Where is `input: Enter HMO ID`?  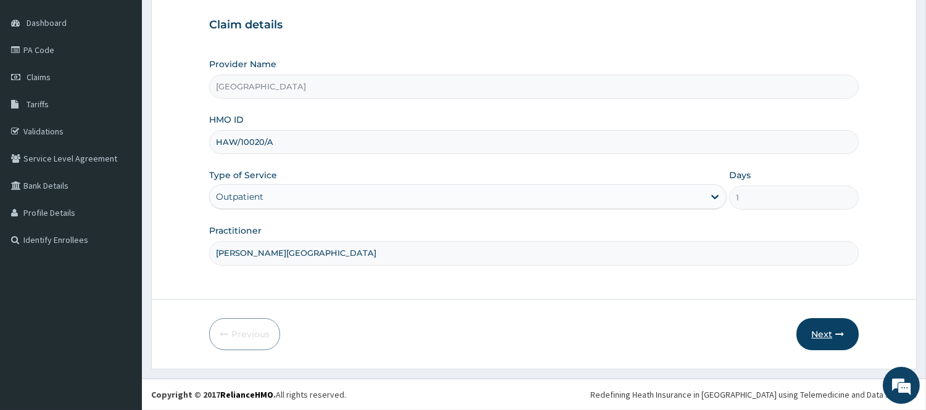 input: Enter HMO ID is located at coordinates (534, 142).